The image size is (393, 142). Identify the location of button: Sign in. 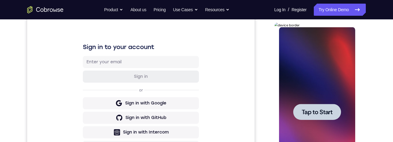
(114, 75).